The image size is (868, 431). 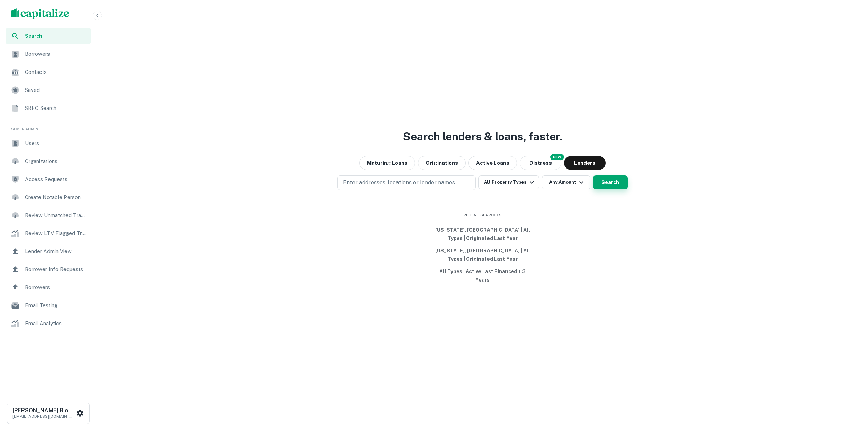 I want to click on button: Any Amount, so click(x=567, y=183).